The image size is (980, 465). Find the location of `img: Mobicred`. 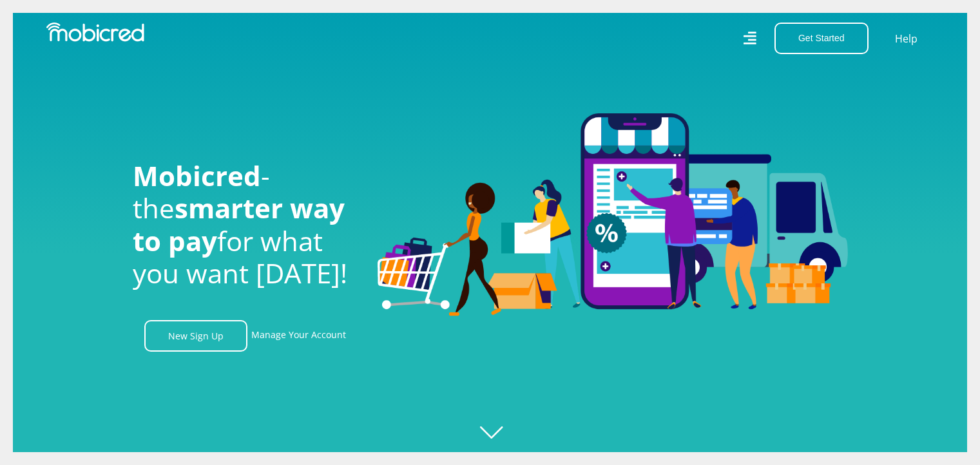

img: Mobicred is located at coordinates (96, 32).